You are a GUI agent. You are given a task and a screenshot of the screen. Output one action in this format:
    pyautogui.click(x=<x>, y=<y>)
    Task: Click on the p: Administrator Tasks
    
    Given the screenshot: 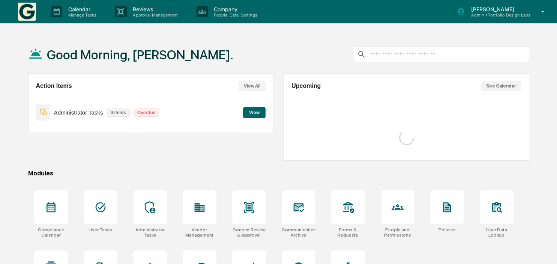 What is the action you would take?
    pyautogui.click(x=78, y=112)
    